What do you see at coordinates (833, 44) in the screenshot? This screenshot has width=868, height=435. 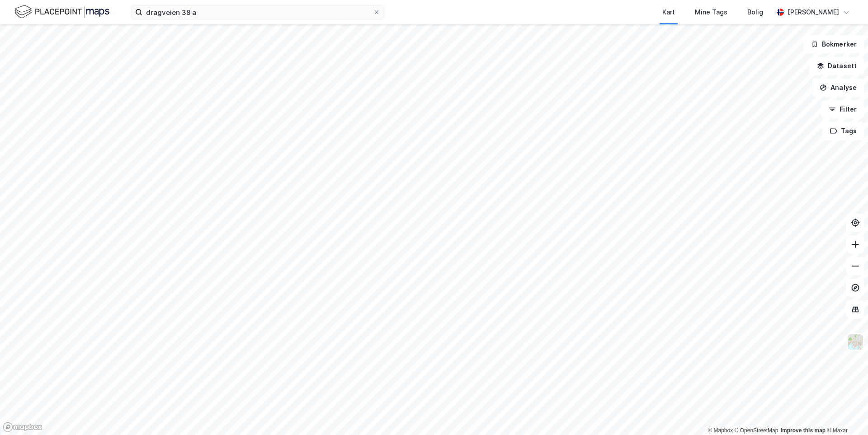 I see `button: Bokmerker` at bounding box center [833, 44].